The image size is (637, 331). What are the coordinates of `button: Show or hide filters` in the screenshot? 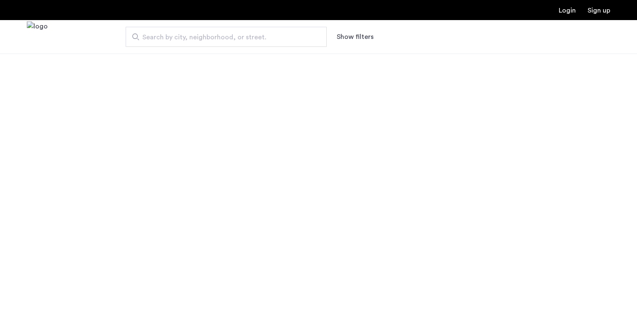 It's located at (355, 37).